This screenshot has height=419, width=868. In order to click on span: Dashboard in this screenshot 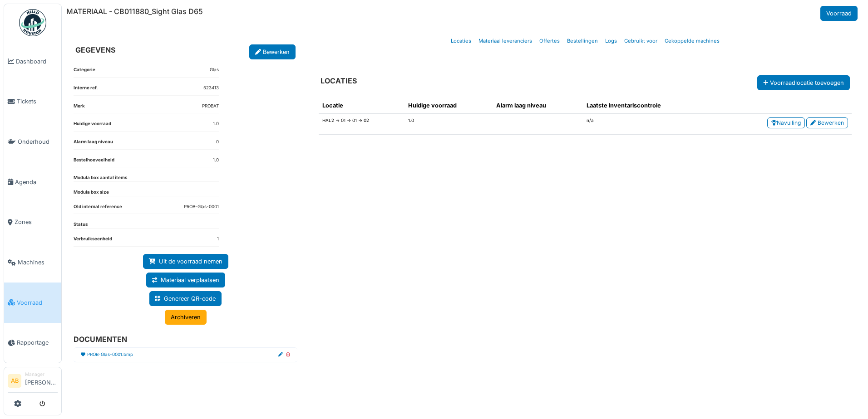, I will do `click(37, 62)`.